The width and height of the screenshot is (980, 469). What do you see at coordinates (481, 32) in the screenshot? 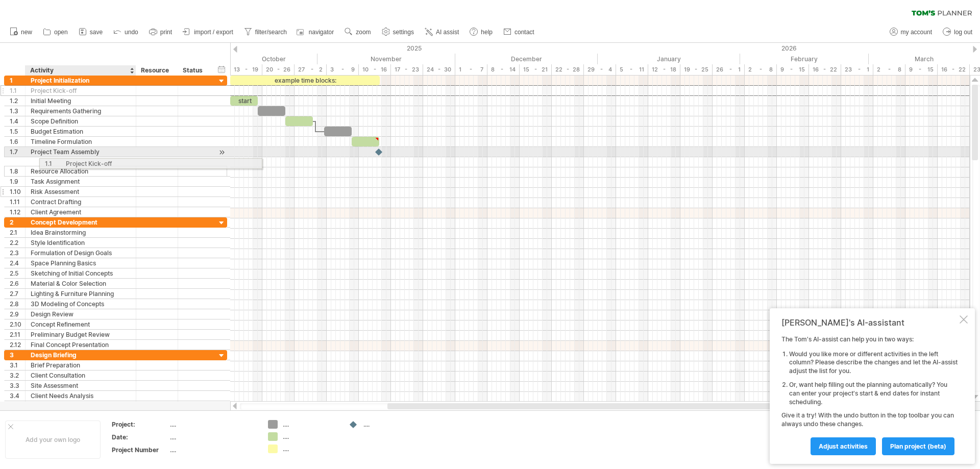
I see `a: help` at bounding box center [481, 32].